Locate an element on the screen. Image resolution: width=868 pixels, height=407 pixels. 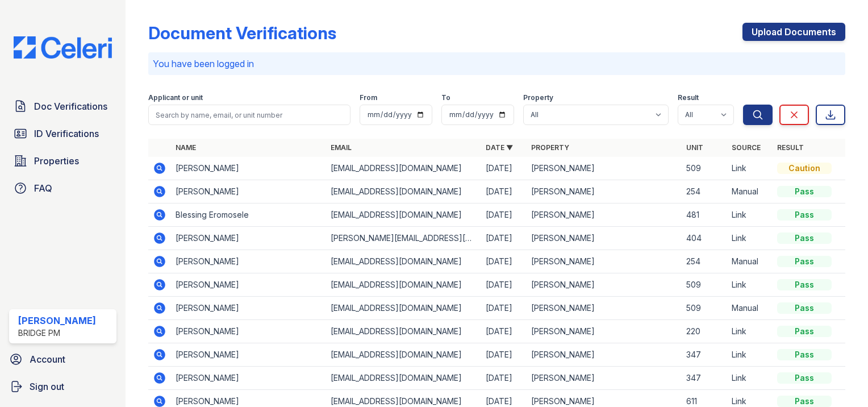
a: FAQ is located at coordinates (62, 188).